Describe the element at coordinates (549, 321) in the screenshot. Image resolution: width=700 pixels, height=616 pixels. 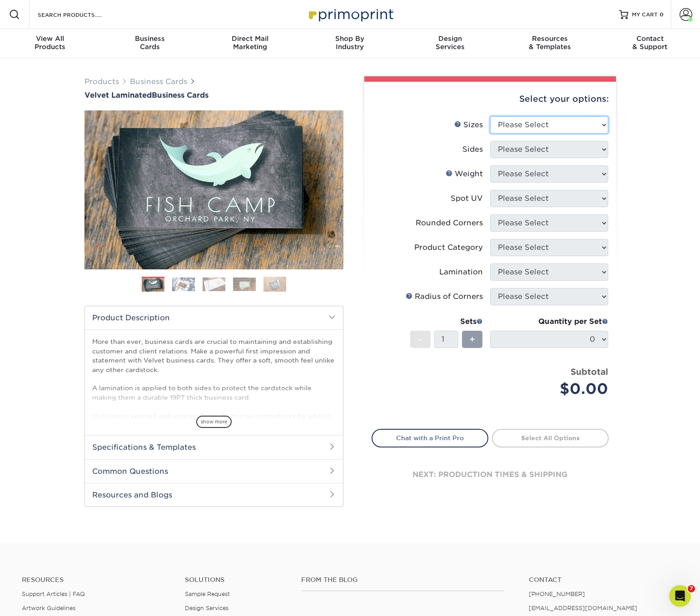
I see `div: Quantity per Set` at that location.